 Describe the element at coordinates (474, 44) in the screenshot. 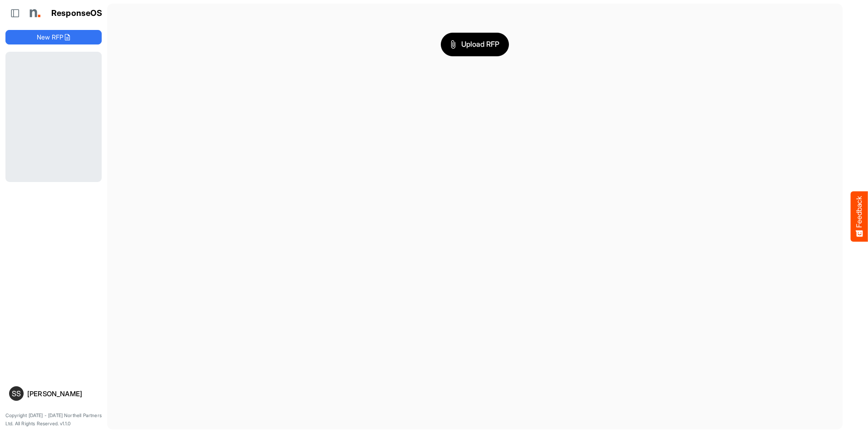

I see `span: Upload RFP` at that location.